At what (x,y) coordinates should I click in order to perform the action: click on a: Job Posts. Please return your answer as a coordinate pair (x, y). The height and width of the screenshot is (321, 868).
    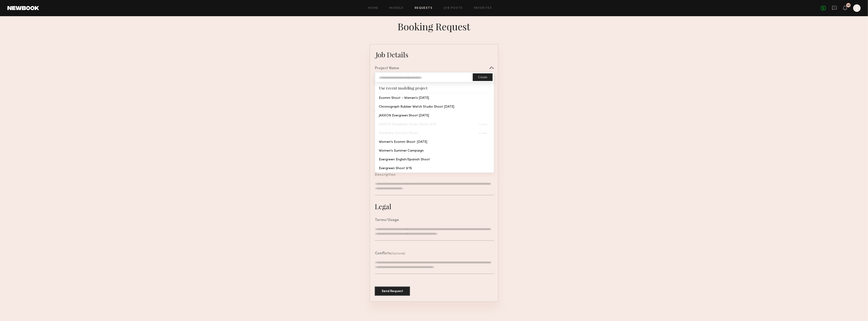
    Looking at the image, I should click on (453, 8).